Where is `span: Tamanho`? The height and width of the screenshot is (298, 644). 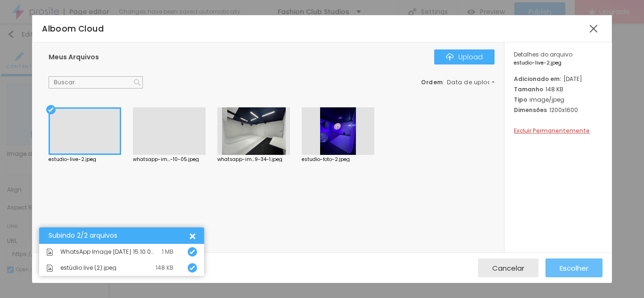
span: Tamanho is located at coordinates (528, 89).